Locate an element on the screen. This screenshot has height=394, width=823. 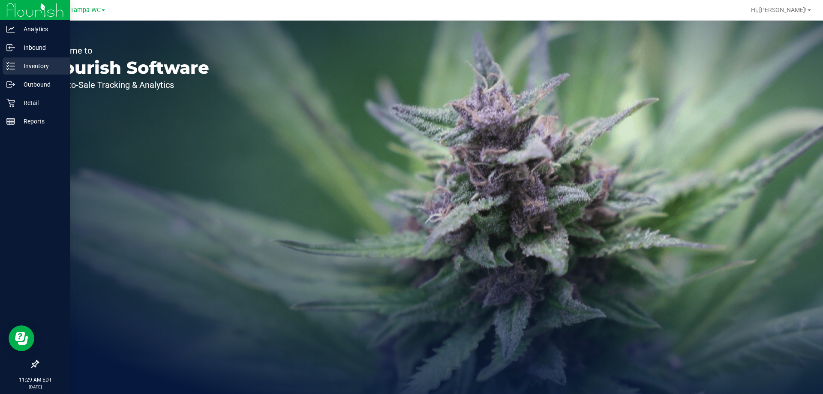
inline-svg: Reports is located at coordinates (11, 121).